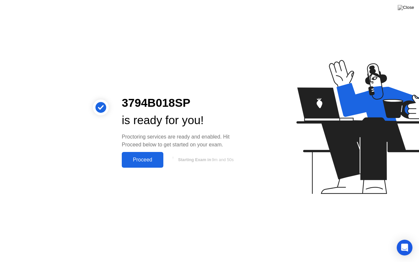 The width and height of the screenshot is (419, 262). Describe the element at coordinates (143, 160) in the screenshot. I see `div: Proceed` at that location.